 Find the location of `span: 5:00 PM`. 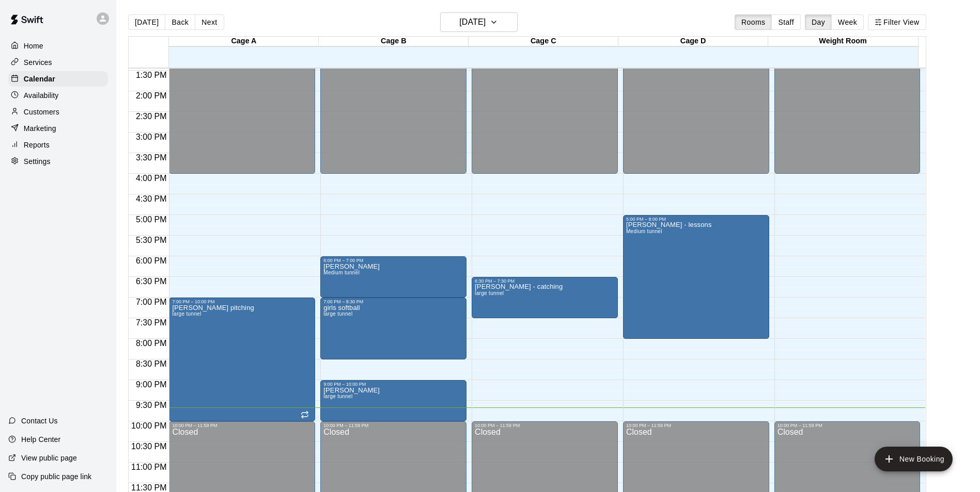

span: 5:00 PM is located at coordinates (152, 219).